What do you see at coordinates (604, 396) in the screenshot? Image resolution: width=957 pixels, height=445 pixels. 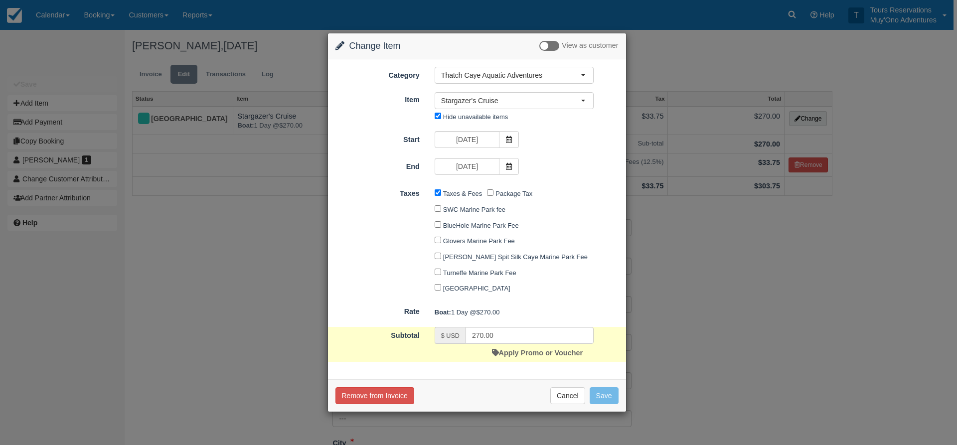 I see `button: Save` at bounding box center [604, 396].